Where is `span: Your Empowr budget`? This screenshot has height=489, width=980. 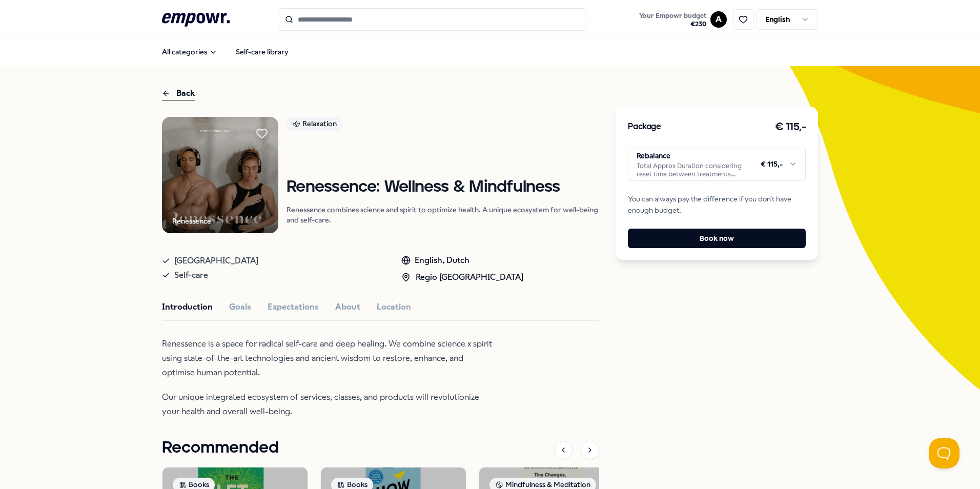
span: Your Empowr budget is located at coordinates (673, 16).